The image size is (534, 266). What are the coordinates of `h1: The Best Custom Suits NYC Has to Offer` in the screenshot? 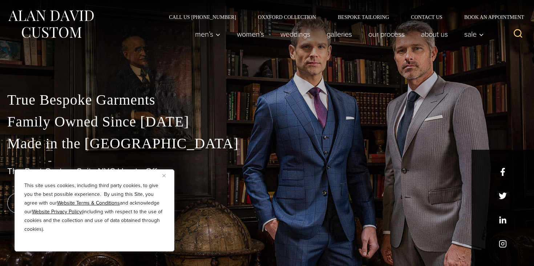 It's located at (267, 171).